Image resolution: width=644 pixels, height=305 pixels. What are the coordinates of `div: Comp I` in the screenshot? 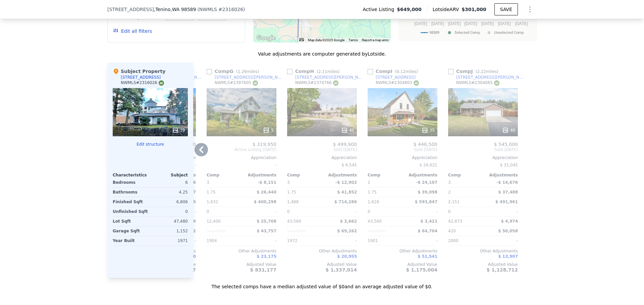 It's located at (394, 72).